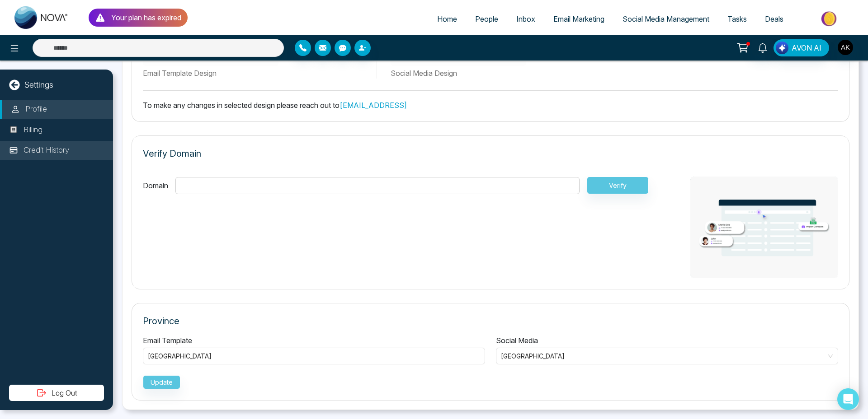  Describe the element at coordinates (782, 48) in the screenshot. I see `img: Lead Flow` at that location.